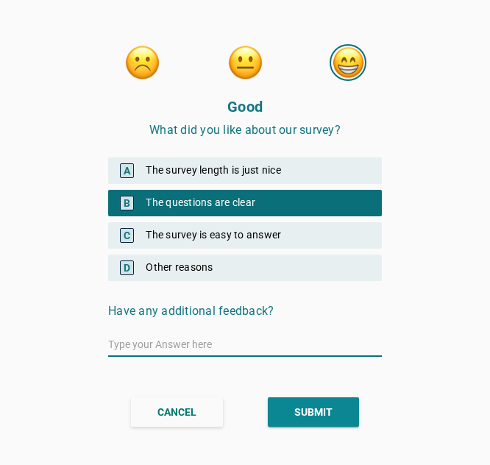  Describe the element at coordinates (127, 203) in the screenshot. I see `span: B` at that location.